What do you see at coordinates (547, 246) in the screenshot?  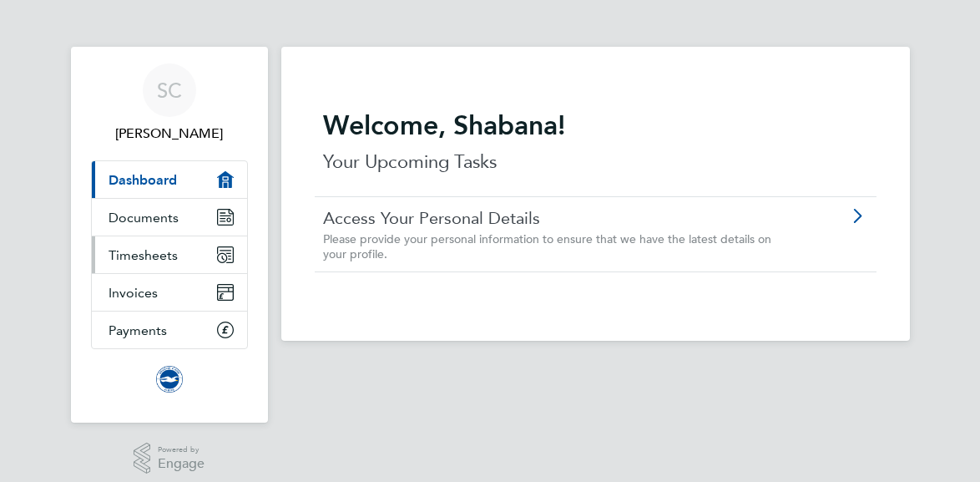 I see `span: Please provide your personal information to ensure that we have the latest details on your profile.` at bounding box center [547, 246].